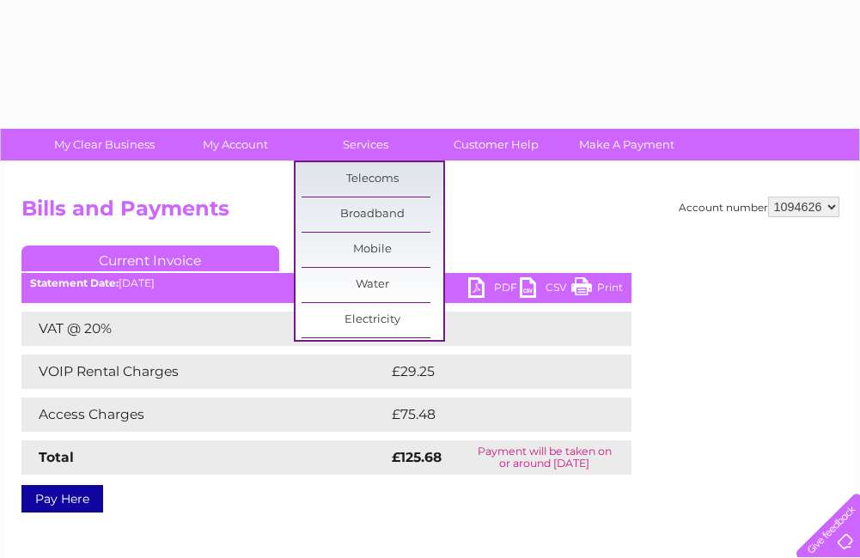  What do you see at coordinates (204, 415) in the screenshot?
I see `td: Access Charges` at bounding box center [204, 415].